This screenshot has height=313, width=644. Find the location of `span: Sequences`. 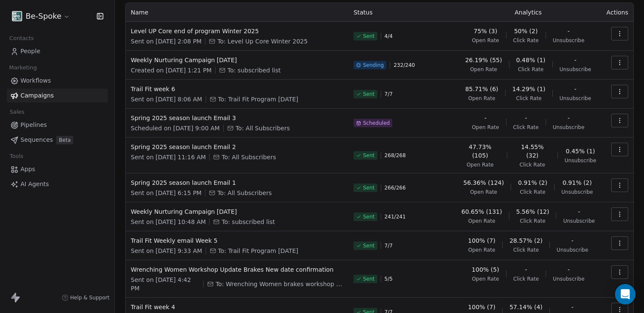

span: Sequences is located at coordinates (37, 140).